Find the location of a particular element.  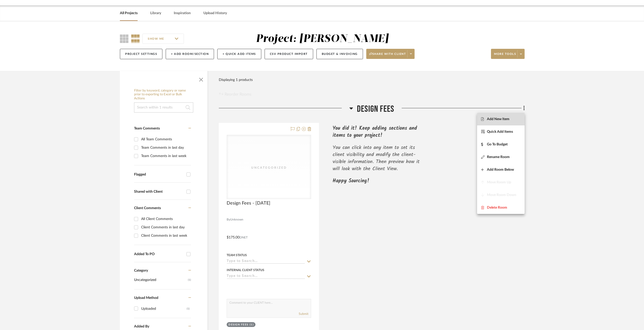

span: Category is located at coordinates (141, 271).